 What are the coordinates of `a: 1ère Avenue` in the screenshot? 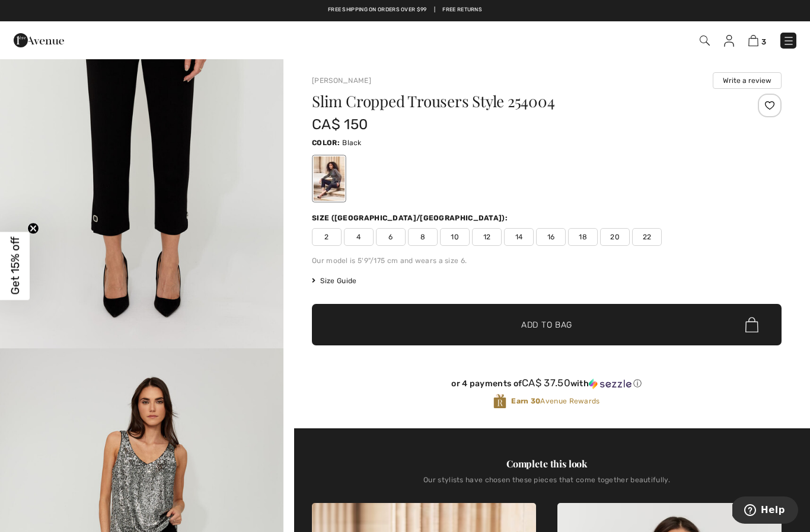 It's located at (38, 39).